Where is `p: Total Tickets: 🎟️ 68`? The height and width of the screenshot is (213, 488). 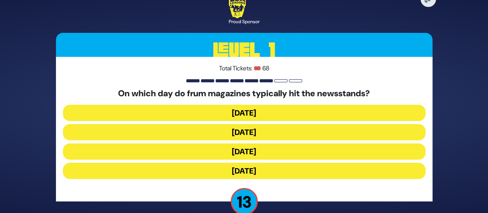
p: Total Tickets: 🎟️ 68 is located at coordinates (244, 68).